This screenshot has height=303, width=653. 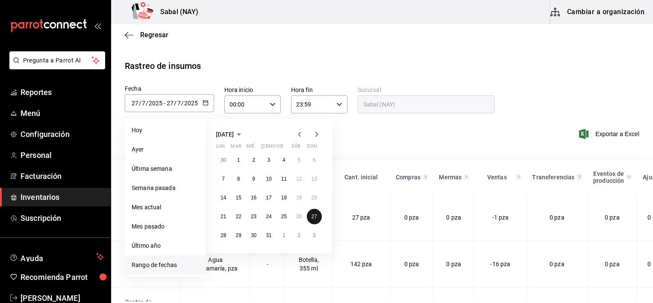 What do you see at coordinates (467, 177) in the screenshot?
I see `svg: Total de presentación del insumo mermado en el rango de fechas seleccionado.` at bounding box center [467, 177].